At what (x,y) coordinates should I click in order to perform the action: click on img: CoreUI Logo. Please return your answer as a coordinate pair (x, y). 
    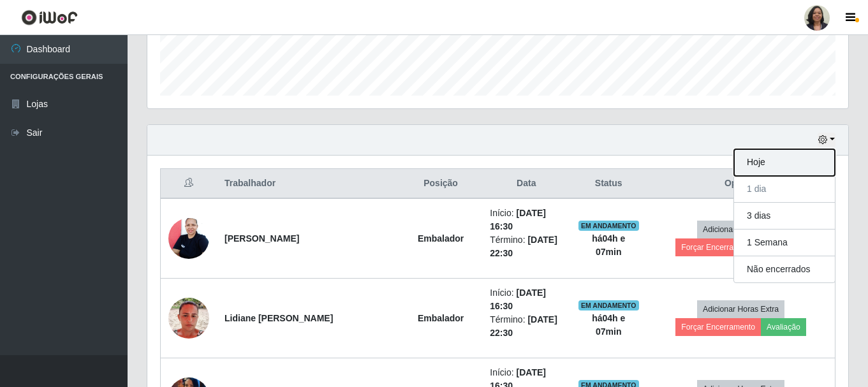
    Looking at the image, I should click on (49, 17).